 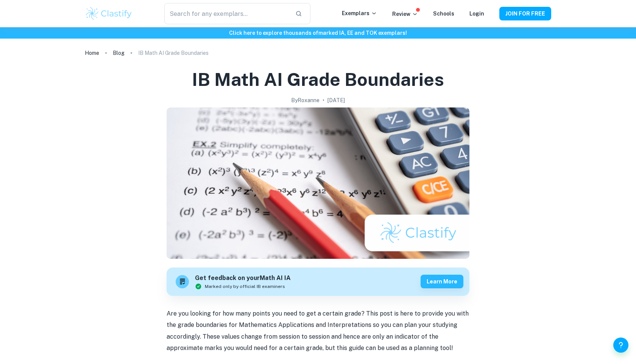 I want to click on img: Clastify logo, so click(x=109, y=13).